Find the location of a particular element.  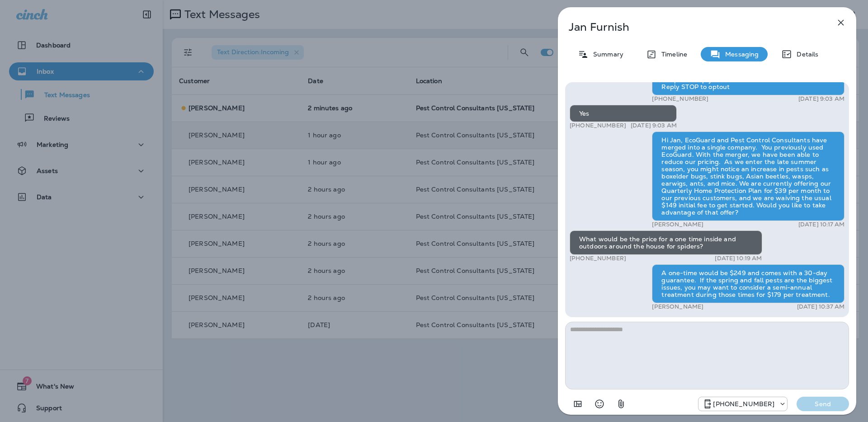

p: Messaging is located at coordinates (739, 54).